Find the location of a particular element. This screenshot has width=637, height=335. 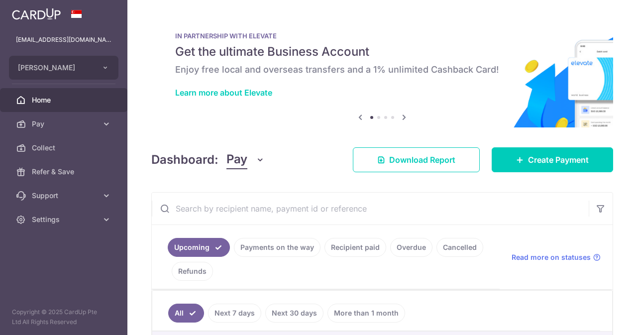

span: Refer & Save is located at coordinates (65, 172).